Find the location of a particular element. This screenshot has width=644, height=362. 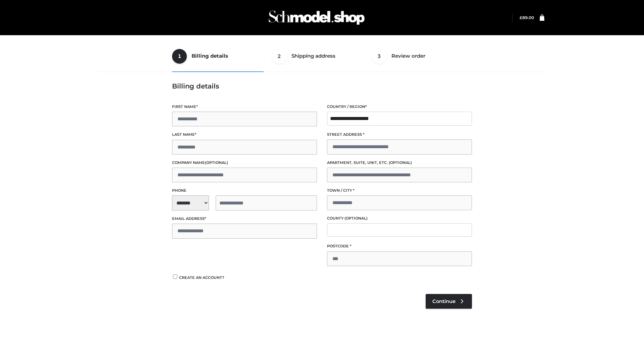

a: Continue is located at coordinates (449, 302).